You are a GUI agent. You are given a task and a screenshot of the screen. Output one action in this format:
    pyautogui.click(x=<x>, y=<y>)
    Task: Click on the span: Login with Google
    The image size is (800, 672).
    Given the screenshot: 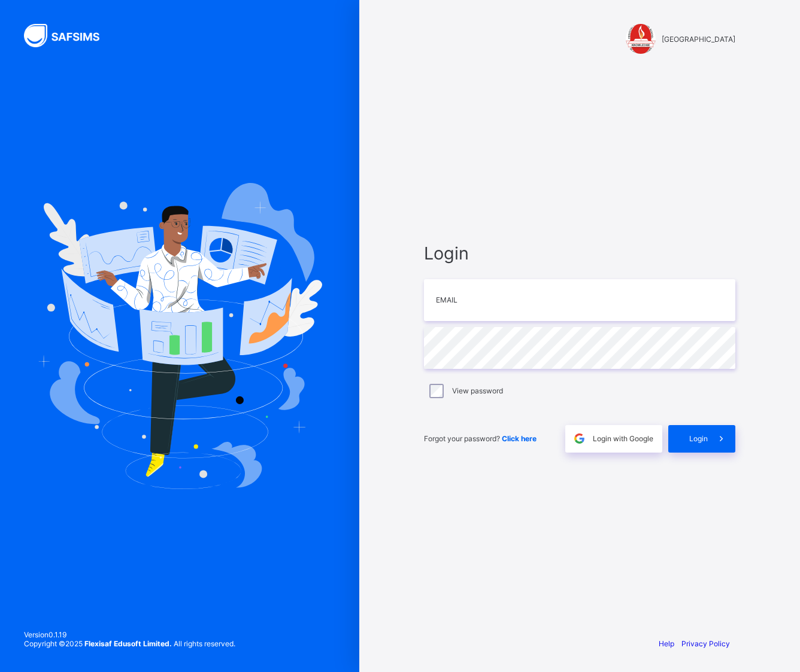 What is the action you would take?
    pyautogui.click(x=623, y=438)
    